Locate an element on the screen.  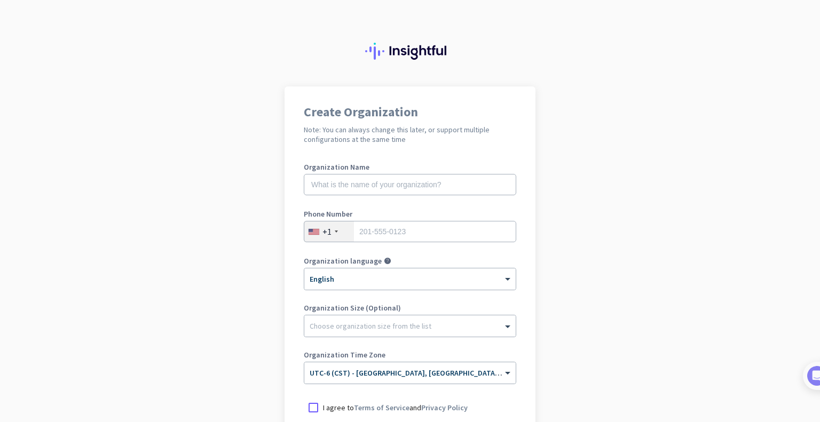
img: Insightful is located at coordinates (410, 51).